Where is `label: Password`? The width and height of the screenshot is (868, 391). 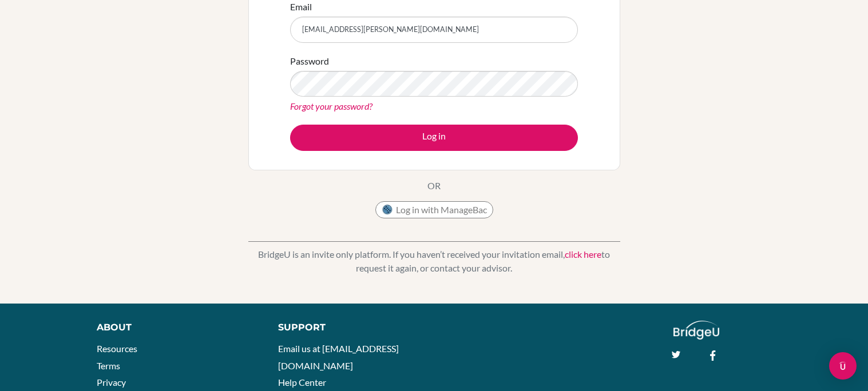
label: Password is located at coordinates (309, 61).